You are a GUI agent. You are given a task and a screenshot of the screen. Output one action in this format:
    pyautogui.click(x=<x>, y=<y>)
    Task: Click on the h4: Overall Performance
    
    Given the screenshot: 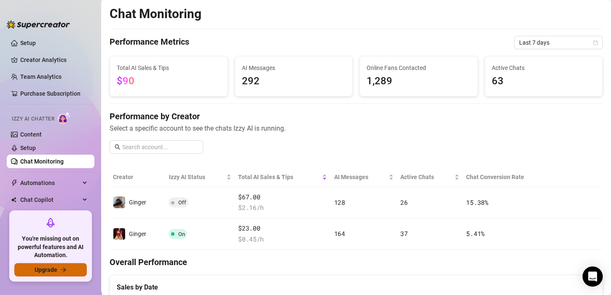 What is the action you would take?
    pyautogui.click(x=356, y=262)
    